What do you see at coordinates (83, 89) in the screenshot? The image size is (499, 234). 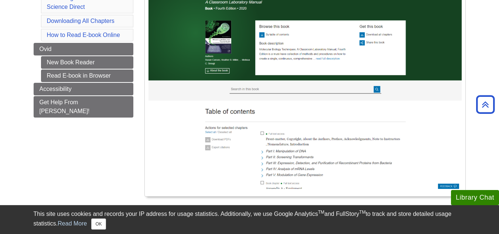 I see `a: Accessibility` at bounding box center [83, 89].